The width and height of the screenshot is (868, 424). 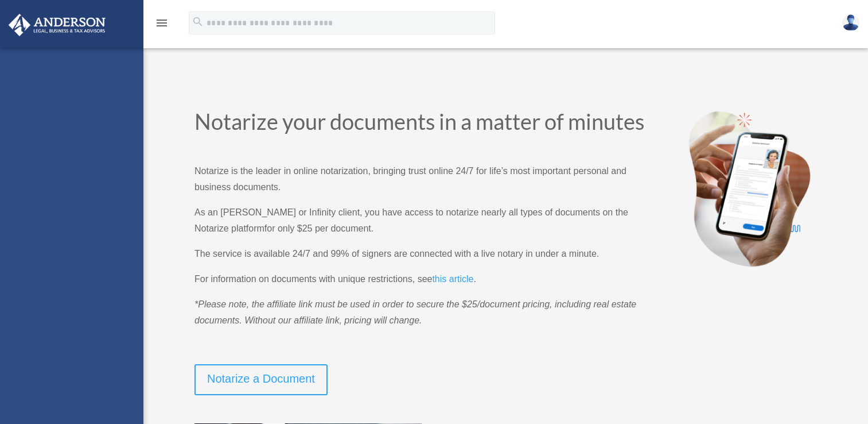 What do you see at coordinates (396, 253) in the screenshot?
I see `span: The service is available 24/7 and 99% of signers are connected with a live notary in under a minute.` at bounding box center [396, 253].